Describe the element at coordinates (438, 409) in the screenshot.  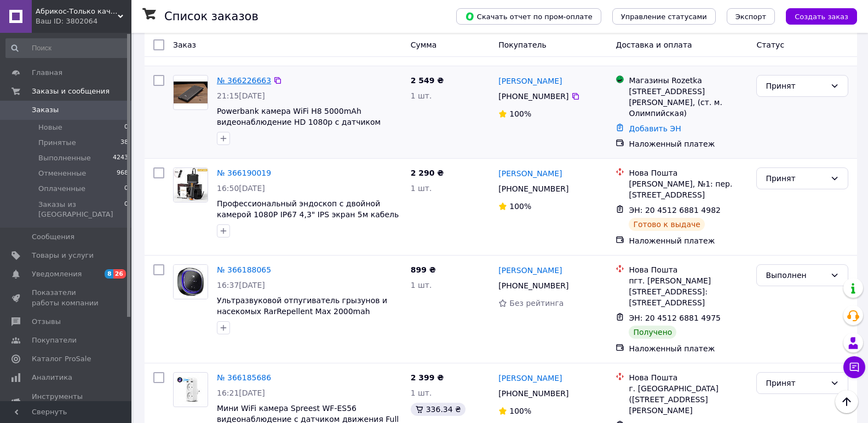
I see `div: 336.34 ₴` at that location.